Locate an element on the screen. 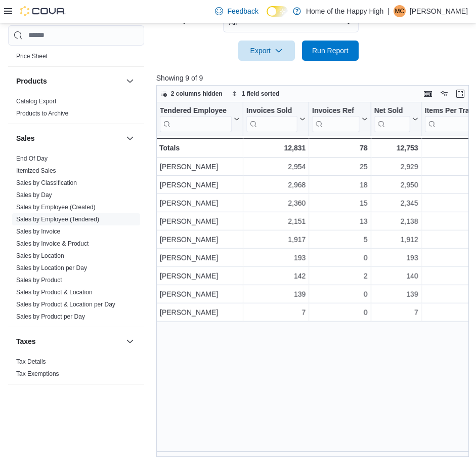 This screenshot has height=465, width=476. span: Dark Mode is located at coordinates (267, 17).